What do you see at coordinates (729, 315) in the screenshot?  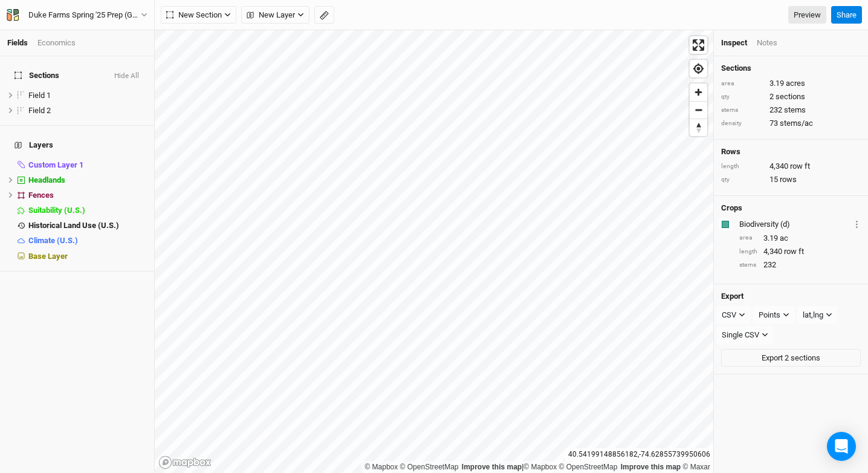 I see `div: CSV` at bounding box center [729, 315].